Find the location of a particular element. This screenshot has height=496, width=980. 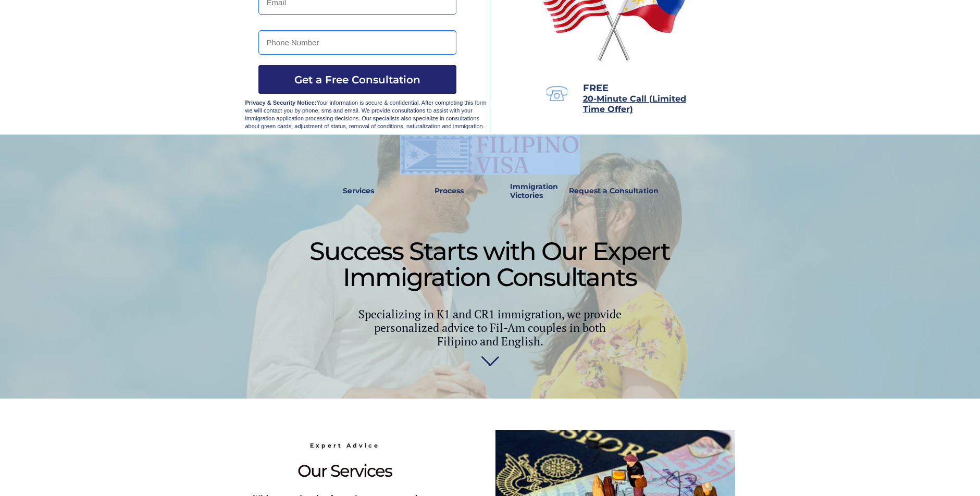

span: 20-Minute Call (Limited Time Offer) is located at coordinates (635, 104).